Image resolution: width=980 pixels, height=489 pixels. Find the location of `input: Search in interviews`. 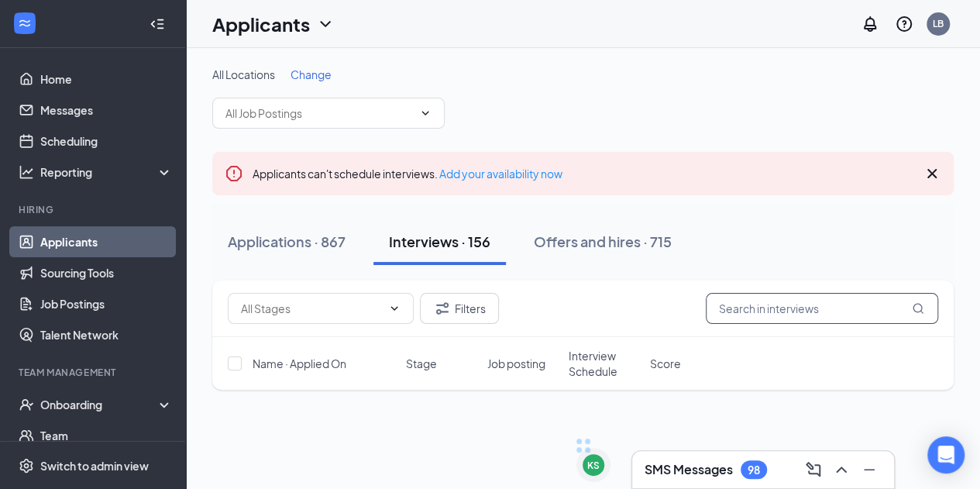

input: Search in interviews is located at coordinates (822, 308).